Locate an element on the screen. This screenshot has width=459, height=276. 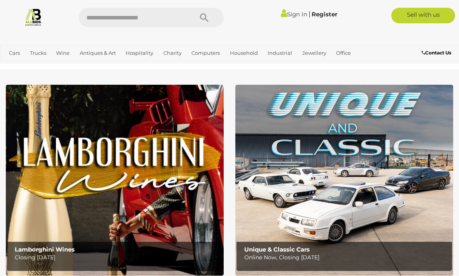
a: Office is located at coordinates (344, 53).